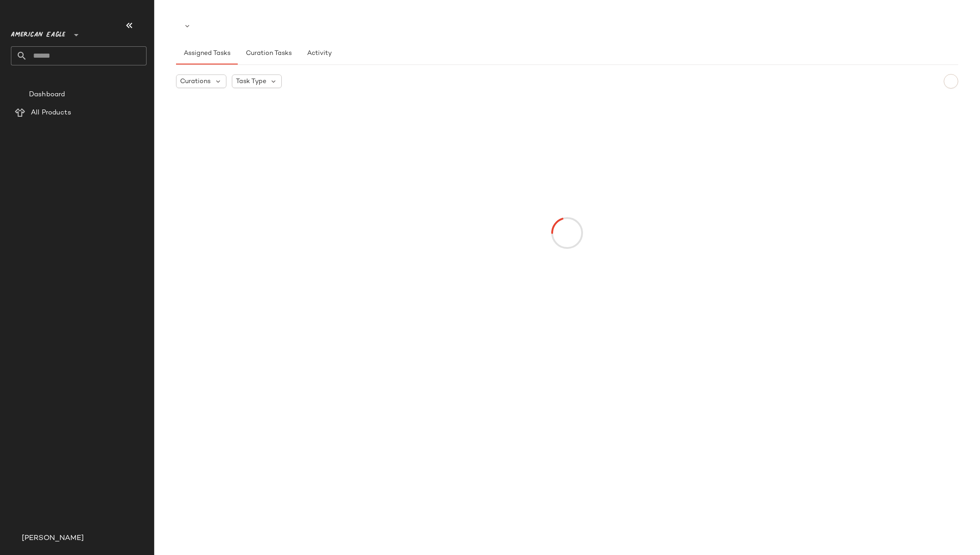 The image size is (980, 555). Describe the element at coordinates (47, 95) in the screenshot. I see `span: Dashboard` at that location.